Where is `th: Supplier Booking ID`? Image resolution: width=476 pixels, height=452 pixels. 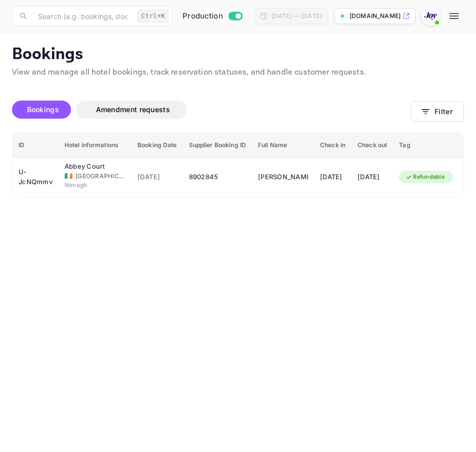
th: Supplier Booking ID is located at coordinates (217, 145).